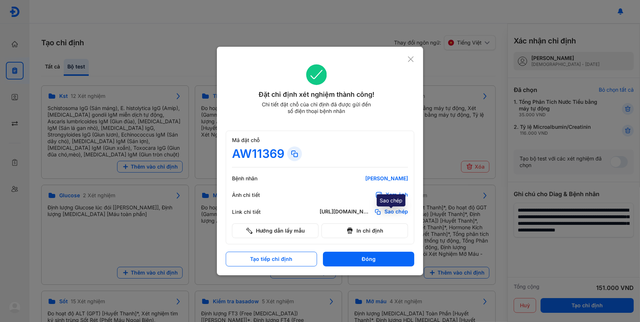 This screenshot has width=640, height=322. Describe the element at coordinates (271, 259) in the screenshot. I see `button: Tạo tiếp chỉ định` at that location.